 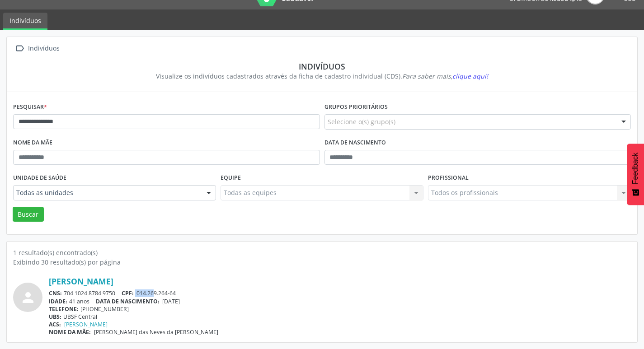 What do you see at coordinates (64, 309) in the screenshot?
I see `span: TELEFONE:` at bounding box center [64, 309].